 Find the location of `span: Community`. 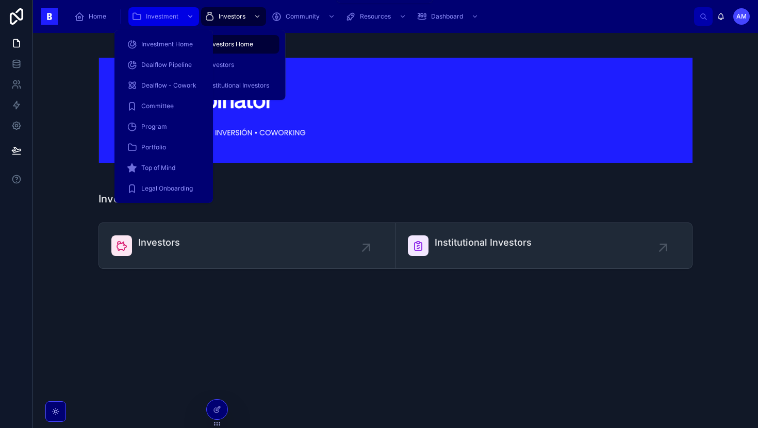

span: Community is located at coordinates (303, 16).